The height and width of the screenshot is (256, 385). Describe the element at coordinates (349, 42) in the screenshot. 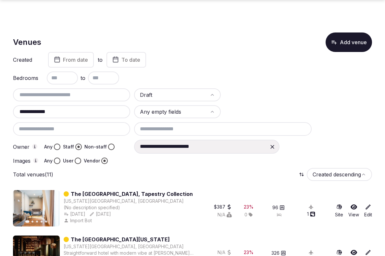

I see `button: Add venue` at that location.